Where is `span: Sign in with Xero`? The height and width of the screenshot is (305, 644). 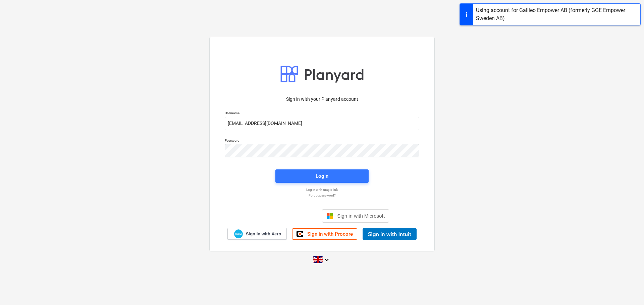
span: Sign in with Xero is located at coordinates (263, 234).